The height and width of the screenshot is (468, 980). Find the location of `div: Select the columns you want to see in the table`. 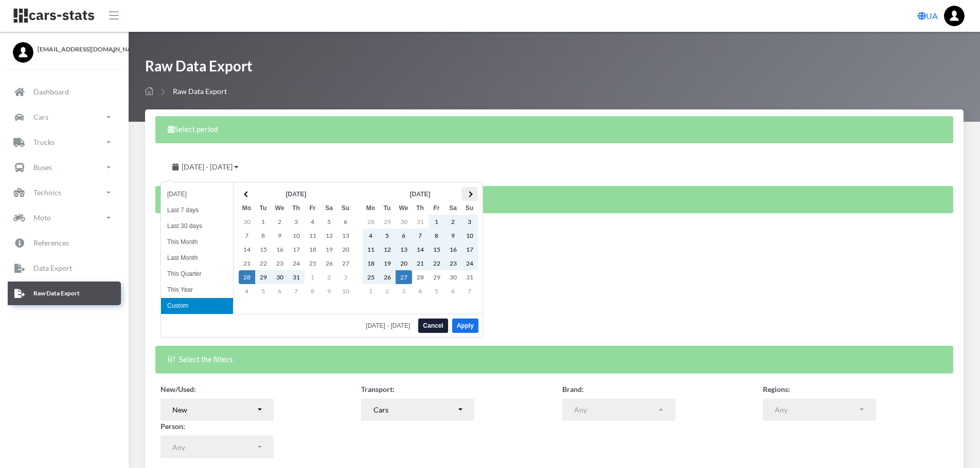

div: Select the columns you want to see in the table is located at coordinates (554, 199).